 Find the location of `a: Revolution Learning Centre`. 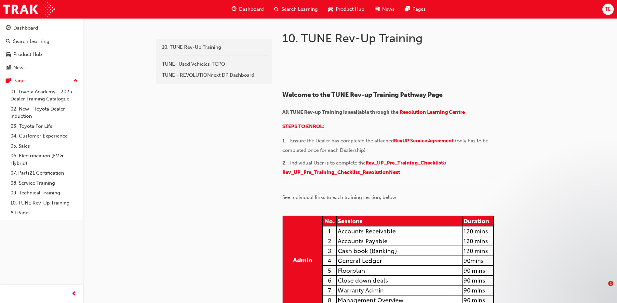

a: Revolution Learning Centre is located at coordinates (433, 112).